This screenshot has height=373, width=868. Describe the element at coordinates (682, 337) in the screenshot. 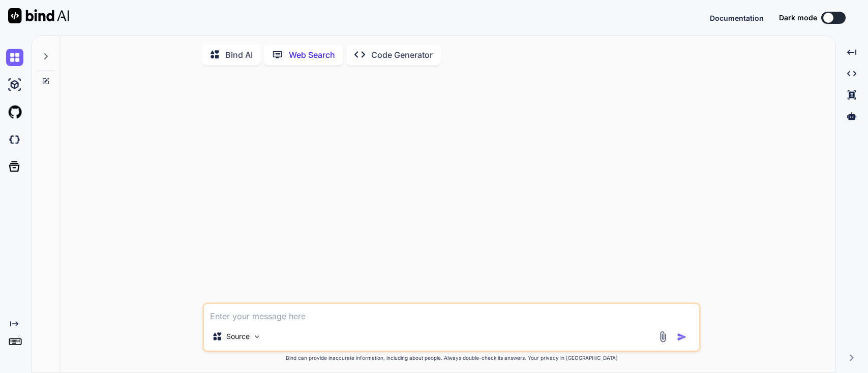

I see `img: icon` at that location.